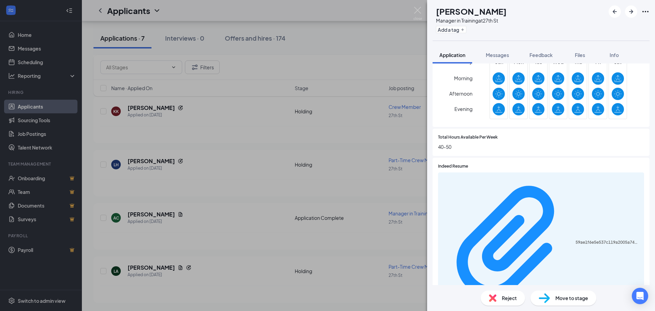 The image size is (655, 311). What do you see at coordinates (497, 55) in the screenshot?
I see `span: Messages` at bounding box center [497, 55].